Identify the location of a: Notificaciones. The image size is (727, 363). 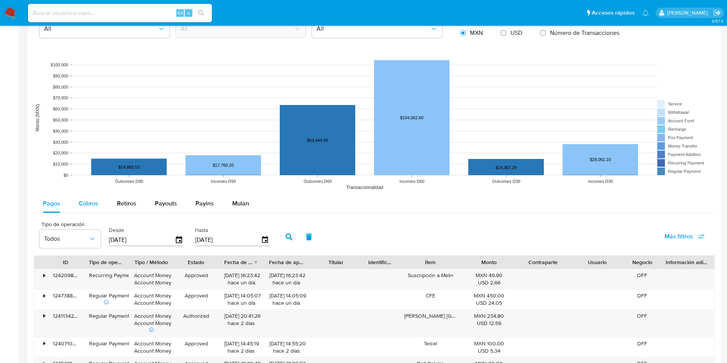
(645, 13).